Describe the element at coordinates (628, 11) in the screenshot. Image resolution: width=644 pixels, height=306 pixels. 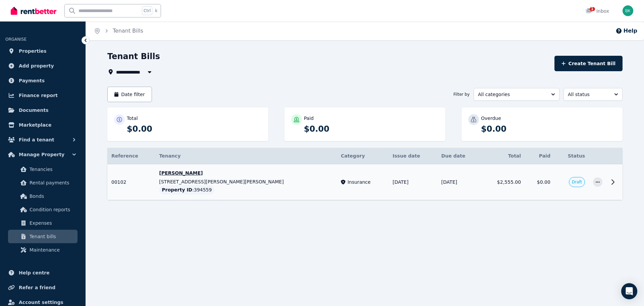
I see `img: binay KUMAR` at that location.